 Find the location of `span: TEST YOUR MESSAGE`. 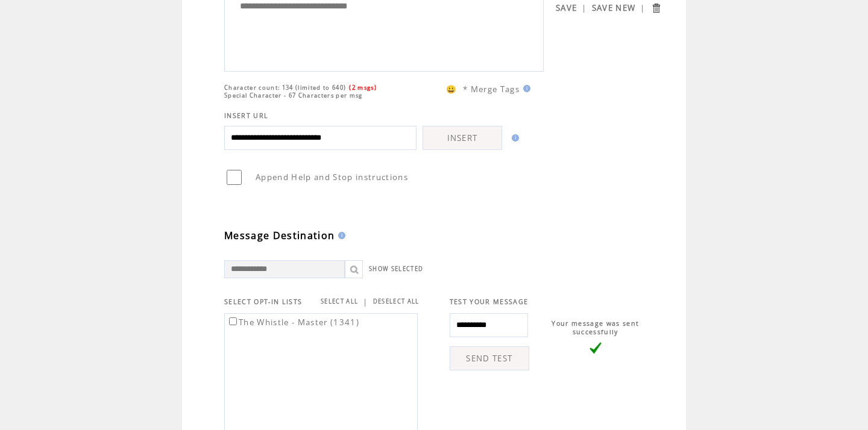

span: TEST YOUR MESSAGE is located at coordinates (488, 302).